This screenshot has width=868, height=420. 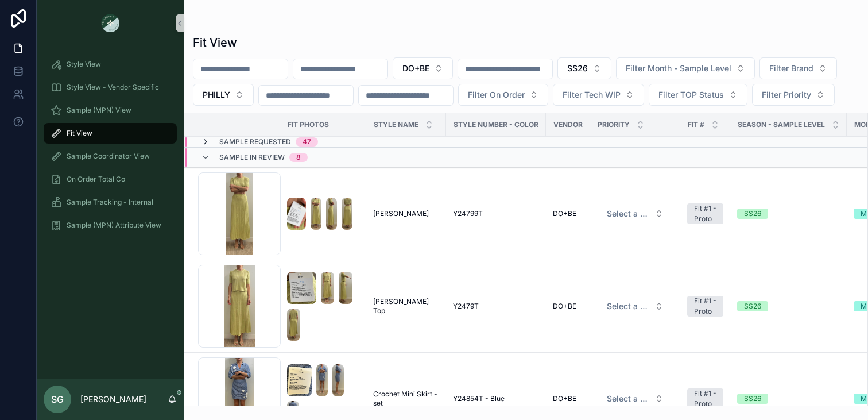 I want to click on span: Filter On Order, so click(x=496, y=95).